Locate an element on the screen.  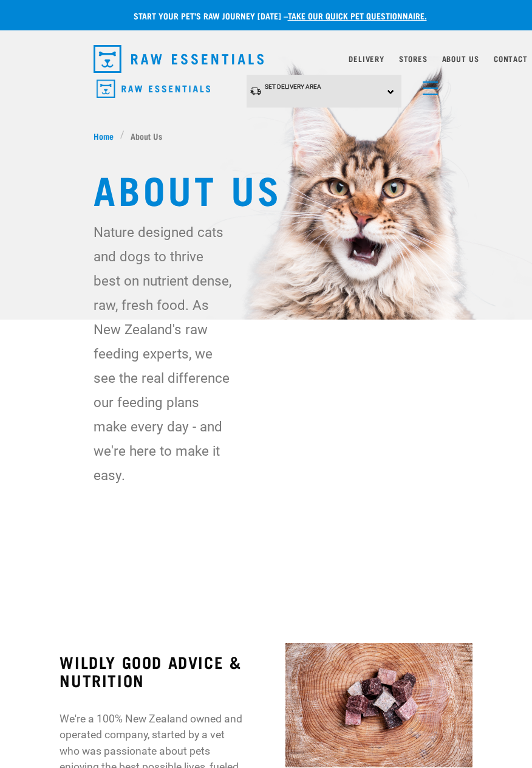
h3: WILDLY GOOD ADVICE & NUTRITION is located at coordinates (153, 670).